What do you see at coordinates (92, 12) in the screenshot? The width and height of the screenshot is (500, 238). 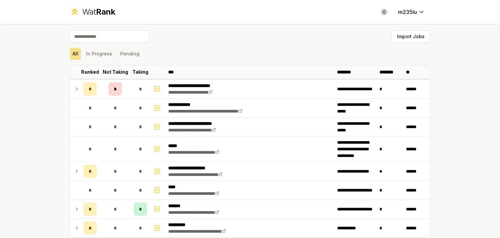 I see `a: WatRank` at bounding box center [92, 12].